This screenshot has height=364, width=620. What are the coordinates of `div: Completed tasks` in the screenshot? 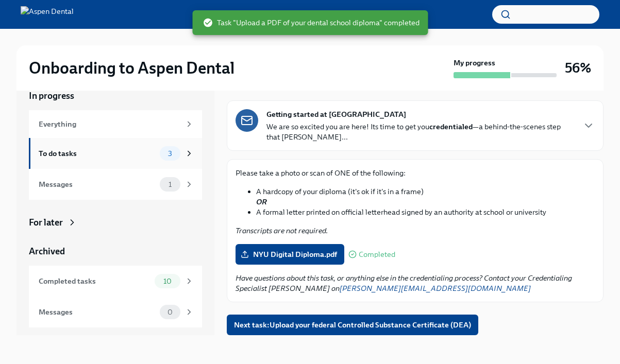 It's located at (94, 281).